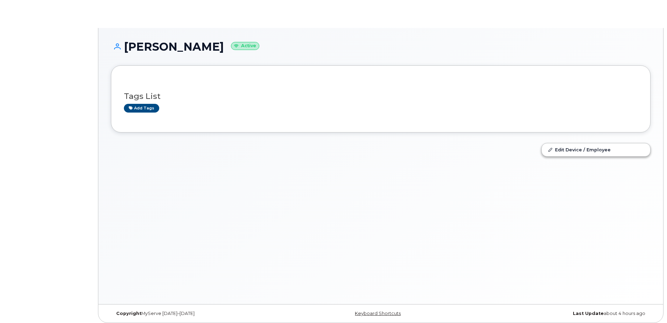  Describe the element at coordinates (596, 150) in the screenshot. I see `a: Edit Device / Employee` at that location.